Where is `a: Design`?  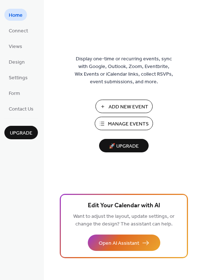
a: Design is located at coordinates (17, 61).